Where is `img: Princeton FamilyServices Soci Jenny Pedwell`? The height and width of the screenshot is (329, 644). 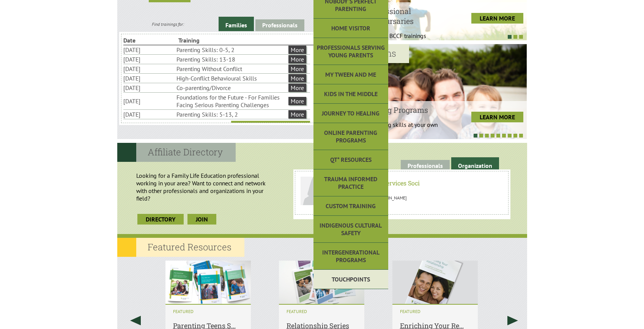 img: Princeton FamilyServices Soci Jenny Pedwell is located at coordinates (314, 191).